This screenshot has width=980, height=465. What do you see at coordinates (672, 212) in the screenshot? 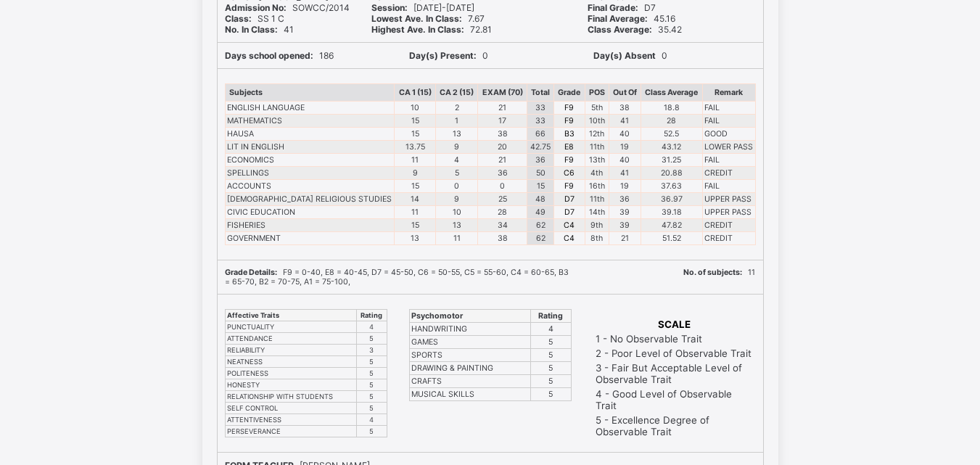
I see `td: 39.18` at bounding box center [672, 212].